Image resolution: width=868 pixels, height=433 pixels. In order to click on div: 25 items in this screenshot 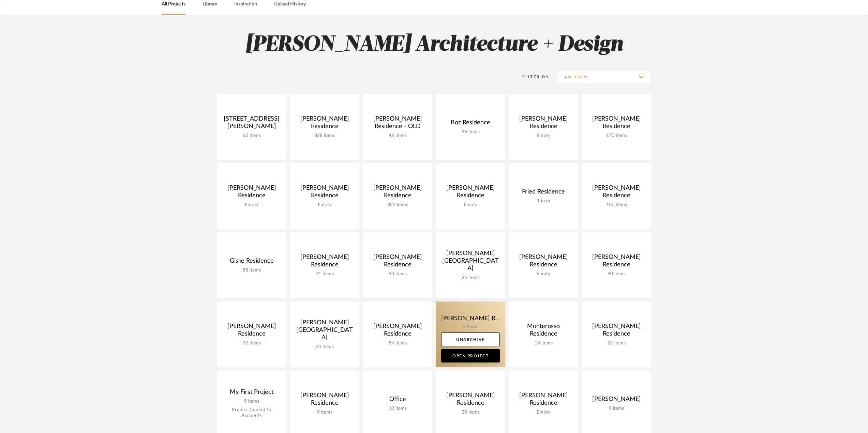, I will do `click(470, 277)`.